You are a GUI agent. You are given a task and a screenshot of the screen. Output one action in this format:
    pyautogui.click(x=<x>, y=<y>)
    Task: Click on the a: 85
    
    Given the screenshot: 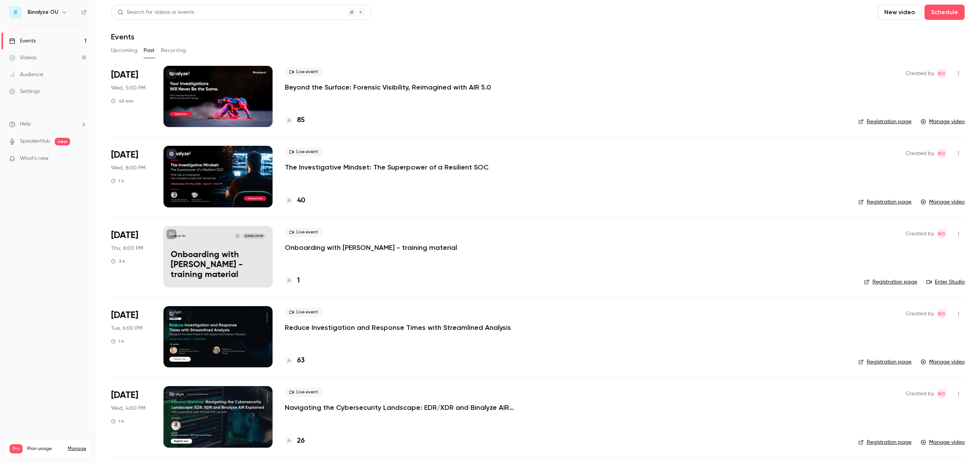 What is the action you would take?
    pyautogui.click(x=295, y=121)
    